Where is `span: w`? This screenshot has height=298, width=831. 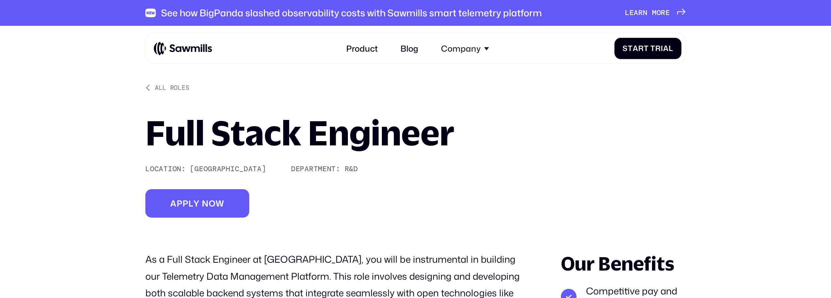 span: w is located at coordinates (220, 203).